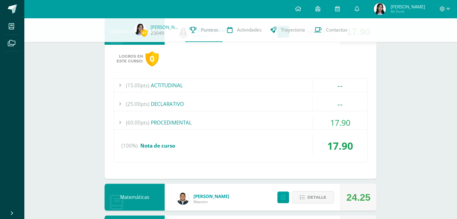 The image size is (457, 219). I want to click on div: 0, so click(152, 59).